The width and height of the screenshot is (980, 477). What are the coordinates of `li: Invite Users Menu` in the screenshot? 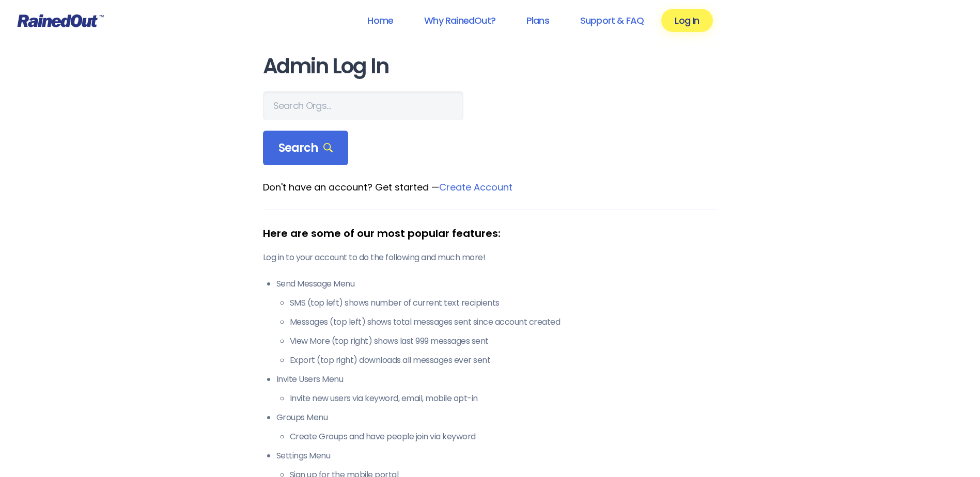 It's located at (497, 389).